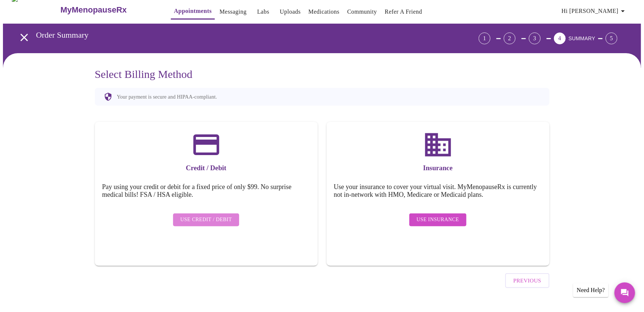 This screenshot has width=644, height=312. Describe the element at coordinates (438, 168) in the screenshot. I see `h3: Insurance` at that location.